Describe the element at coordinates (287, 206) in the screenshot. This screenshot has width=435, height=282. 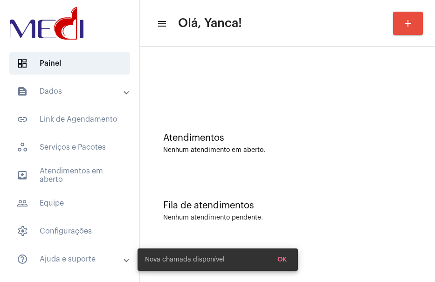
I see `div: Fila de atendimentos` at that location.